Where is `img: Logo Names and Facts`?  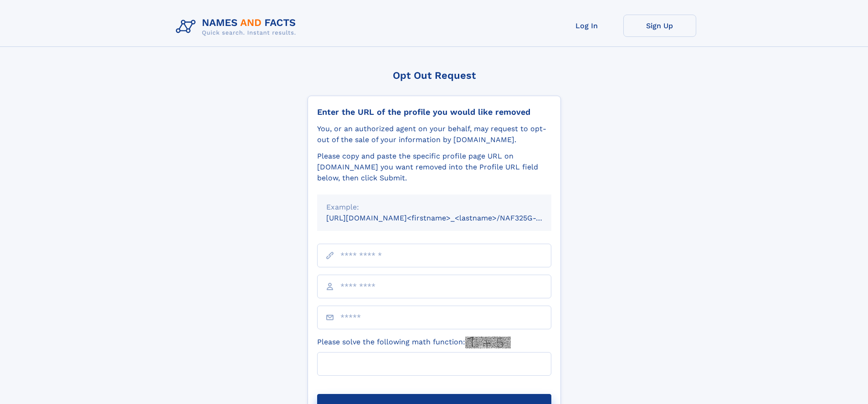 img: Logo Names and Facts is located at coordinates (238, 27).